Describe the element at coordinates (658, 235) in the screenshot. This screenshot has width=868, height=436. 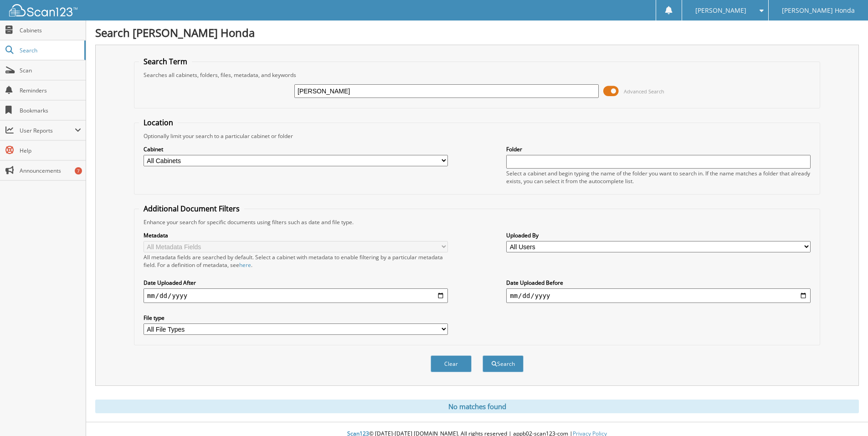
I see `label: Uploaded By` at that location.